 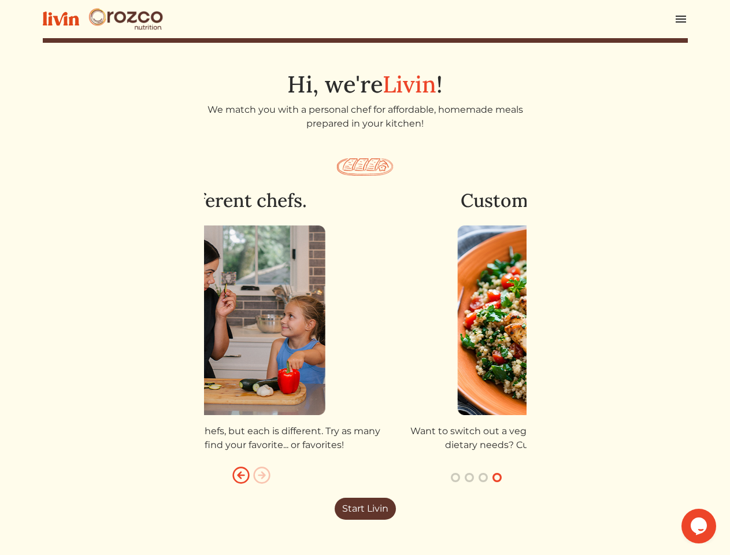 I want to click on h2: Customize your meals., so click(x=558, y=201).